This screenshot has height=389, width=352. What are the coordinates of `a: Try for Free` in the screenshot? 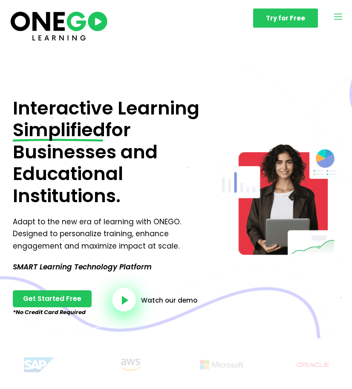 It's located at (285, 18).